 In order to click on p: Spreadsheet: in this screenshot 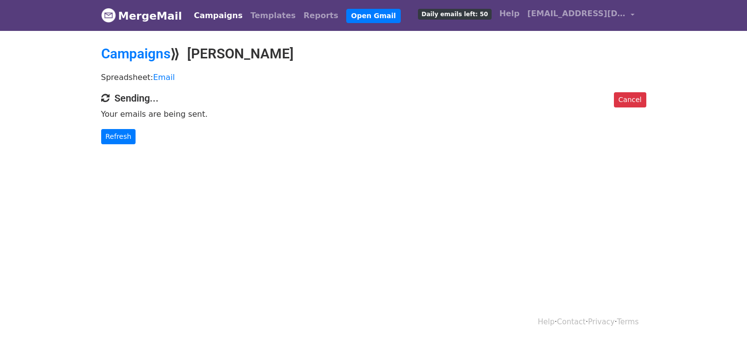, I will do `click(374, 77)`.